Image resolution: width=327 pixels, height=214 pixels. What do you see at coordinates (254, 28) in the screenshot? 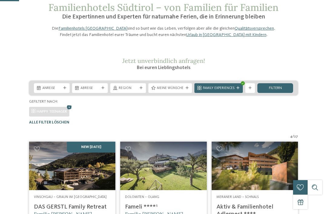
I see `a: Qualitätsversprechen` at bounding box center [254, 28].